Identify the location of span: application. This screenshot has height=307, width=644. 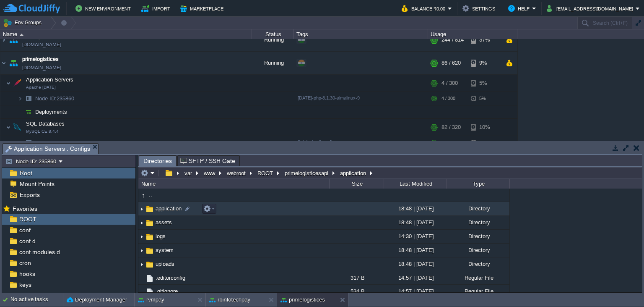
(168, 208).